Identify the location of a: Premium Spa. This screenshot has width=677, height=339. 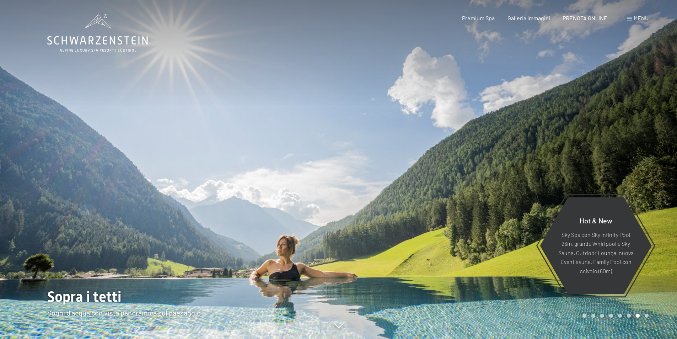
(479, 18).